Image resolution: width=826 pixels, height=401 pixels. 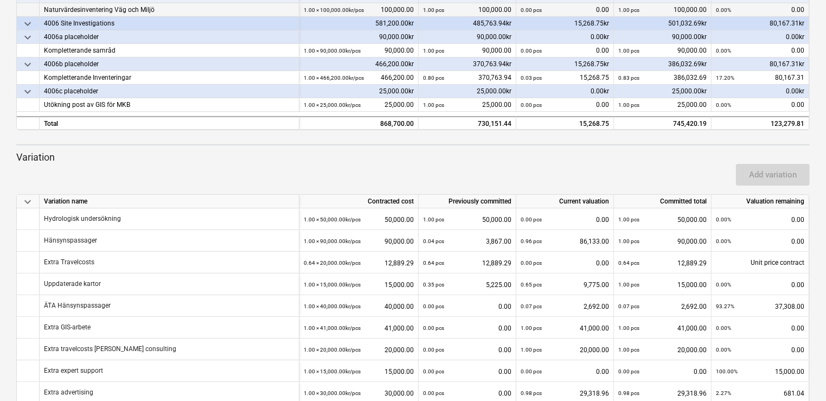 I want to click on div: 466,200.00kr, so click(x=359, y=64).